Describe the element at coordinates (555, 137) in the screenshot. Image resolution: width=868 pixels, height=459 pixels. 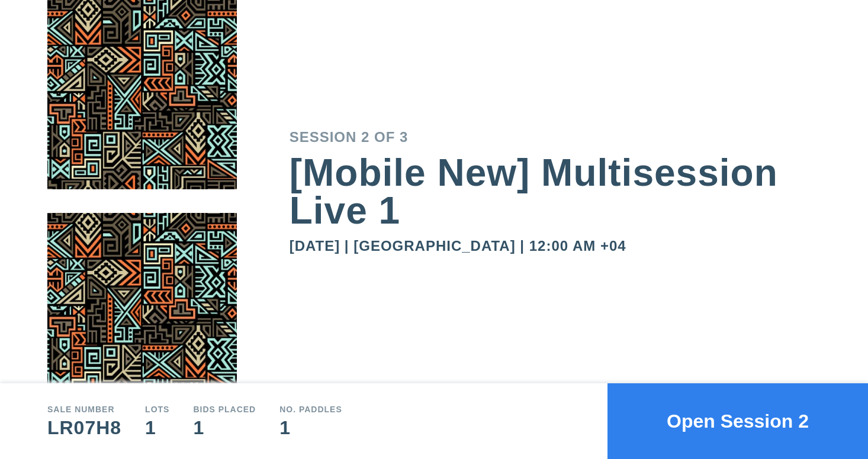
I see `div: Session 2 of 3` at that location.